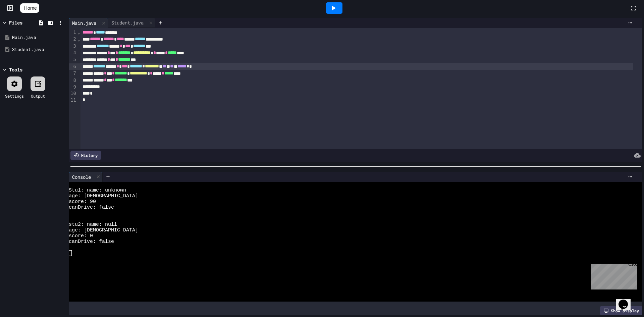  Describe the element at coordinates (73, 67) in the screenshot. I see `div: 6` at that location.